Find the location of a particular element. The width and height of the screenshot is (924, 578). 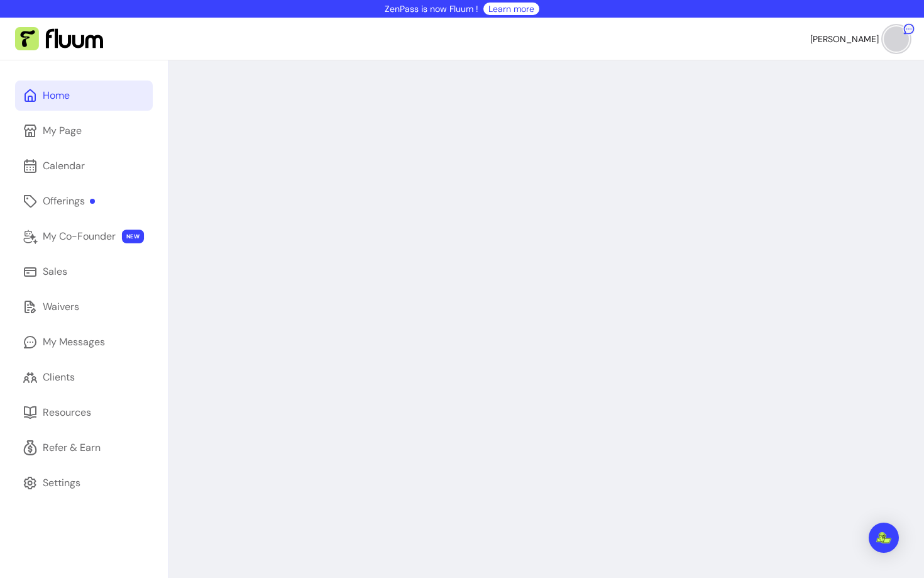

div: Calendar is located at coordinates (63, 166).